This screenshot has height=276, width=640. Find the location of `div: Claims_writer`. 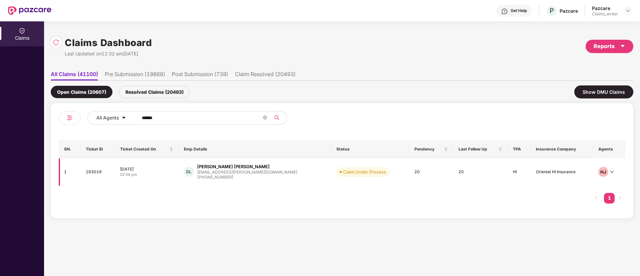

div: Claims_writer is located at coordinates (605, 14).